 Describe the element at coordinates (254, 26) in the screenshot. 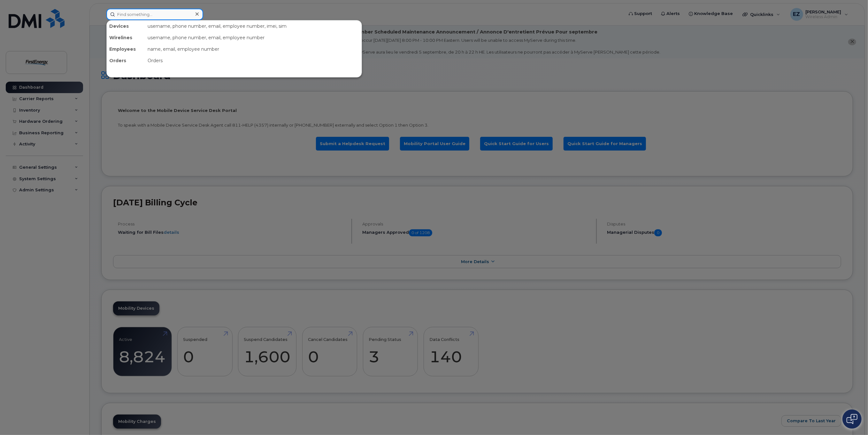

I see `div: username, phone number, email, employee number, imei, sim` at that location.